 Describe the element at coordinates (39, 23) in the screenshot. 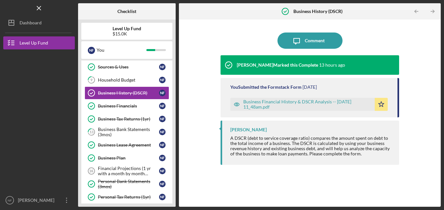

I see `a: Dashboard` at that location.